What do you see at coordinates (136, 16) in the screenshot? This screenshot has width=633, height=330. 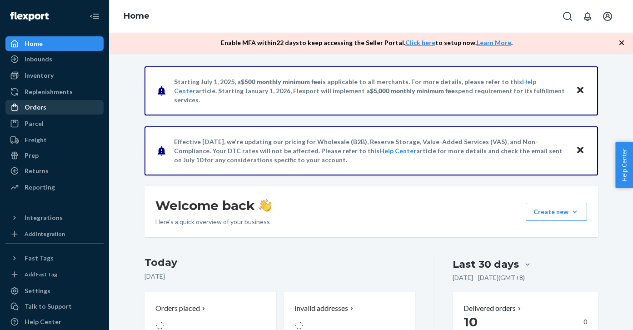 I see `ol: breadcrumbs` at bounding box center [136, 16].